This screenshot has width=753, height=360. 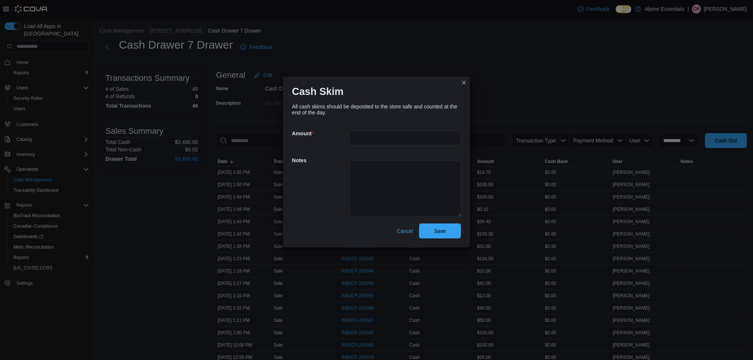 What do you see at coordinates (376, 110) in the screenshot?
I see `div: All cash skims should be deposited to the store safe and counted at the end of the day.` at bounding box center [376, 110].